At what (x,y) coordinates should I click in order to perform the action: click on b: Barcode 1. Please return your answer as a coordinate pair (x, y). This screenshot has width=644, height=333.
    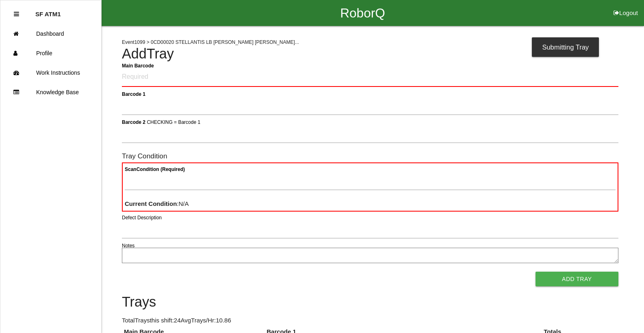
    Looking at the image, I should click on (134, 94).